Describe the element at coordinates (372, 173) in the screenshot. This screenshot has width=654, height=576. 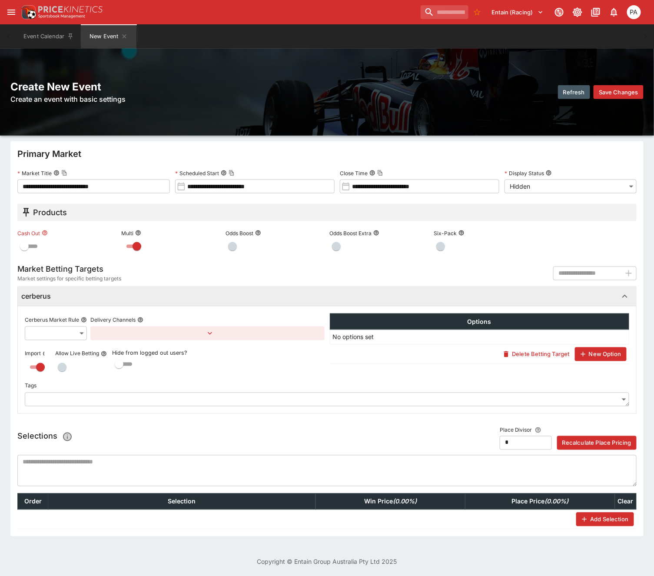
I see `button: Close TimeCopy To Clipboard` at that location.